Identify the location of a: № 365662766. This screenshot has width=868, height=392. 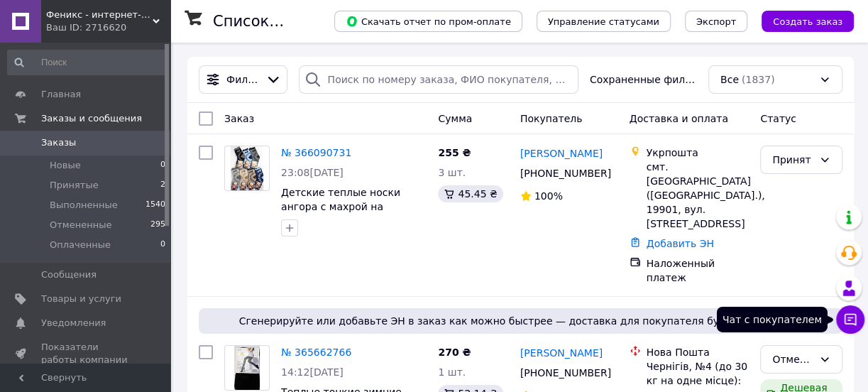
(315, 352).